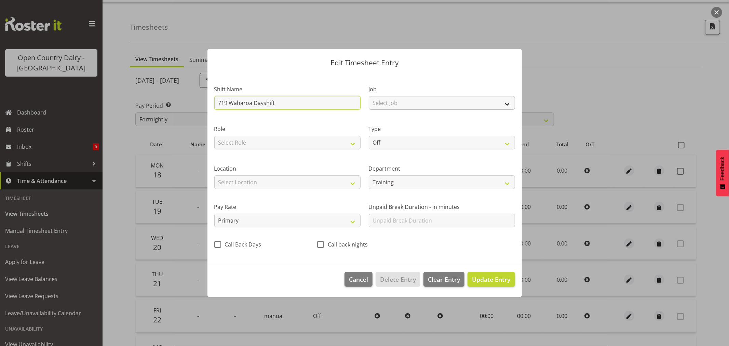  Describe the element at coordinates (287, 129) in the screenshot. I see `label: Role` at that location.